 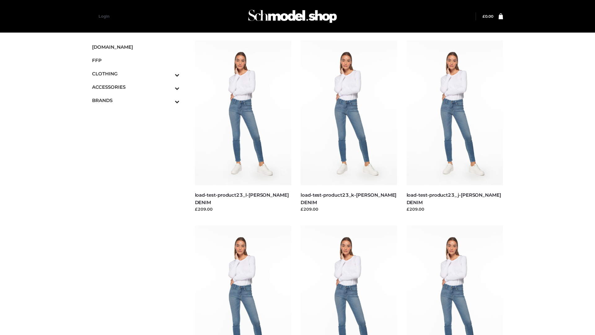 What do you see at coordinates (488, 16) in the screenshot?
I see `a: £0.00` at bounding box center [488, 16].